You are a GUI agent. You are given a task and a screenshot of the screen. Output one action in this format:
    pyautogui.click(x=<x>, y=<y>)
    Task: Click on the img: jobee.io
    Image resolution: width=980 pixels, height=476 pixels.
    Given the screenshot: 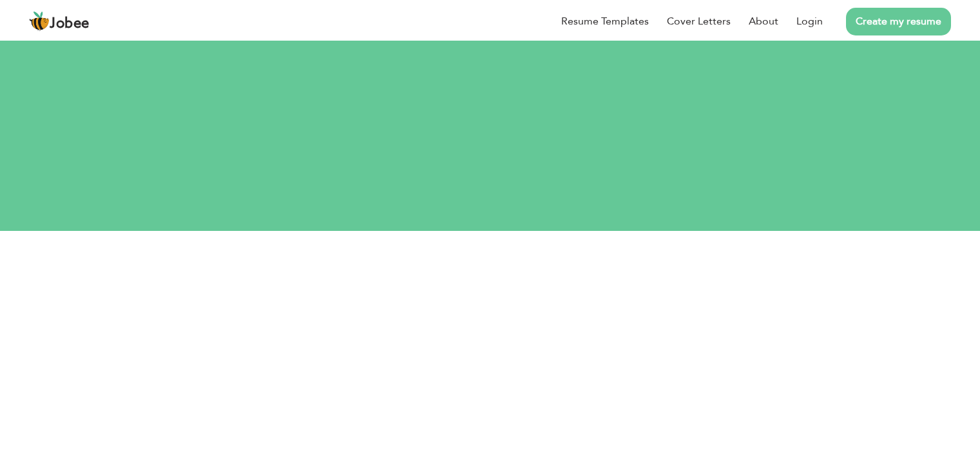 What is the action you would take?
    pyautogui.click(x=40, y=21)
    